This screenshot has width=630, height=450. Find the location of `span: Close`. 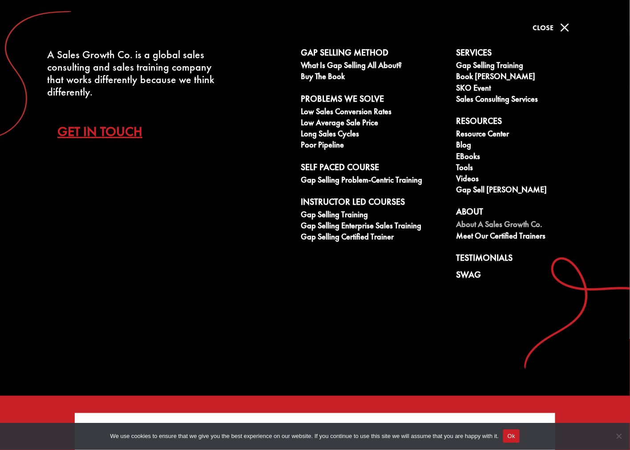

span: Close is located at coordinates (543, 28).